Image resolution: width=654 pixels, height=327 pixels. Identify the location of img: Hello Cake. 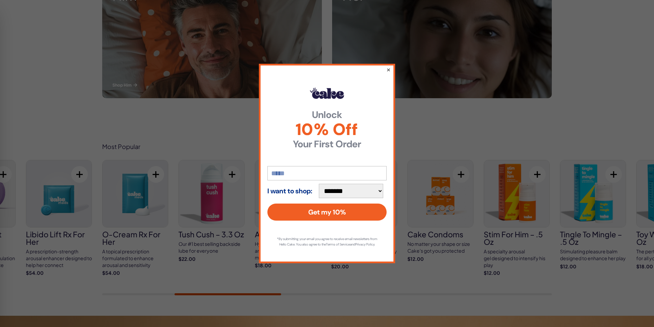
(327, 93).